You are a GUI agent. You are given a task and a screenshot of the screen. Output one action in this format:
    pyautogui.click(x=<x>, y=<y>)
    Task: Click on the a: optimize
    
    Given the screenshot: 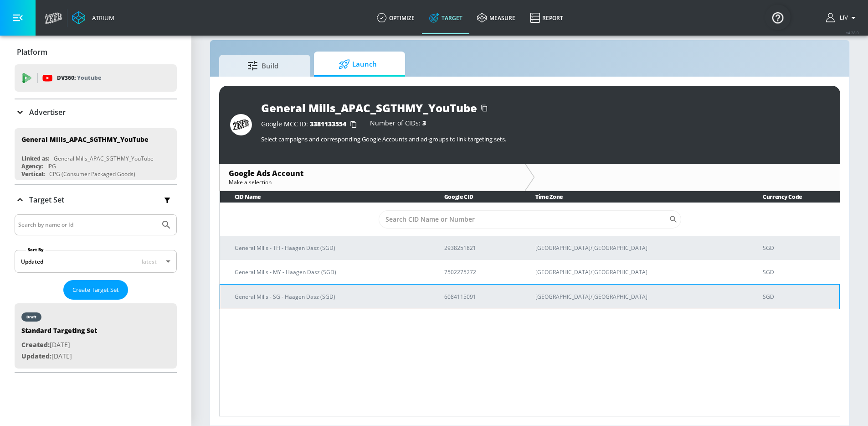 What is the action you would take?
    pyautogui.click(x=395, y=18)
    